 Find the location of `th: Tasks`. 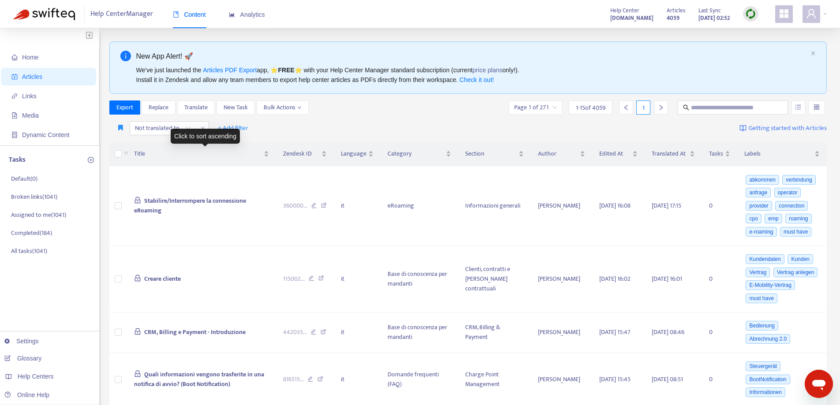

th: Tasks is located at coordinates (720, 154).